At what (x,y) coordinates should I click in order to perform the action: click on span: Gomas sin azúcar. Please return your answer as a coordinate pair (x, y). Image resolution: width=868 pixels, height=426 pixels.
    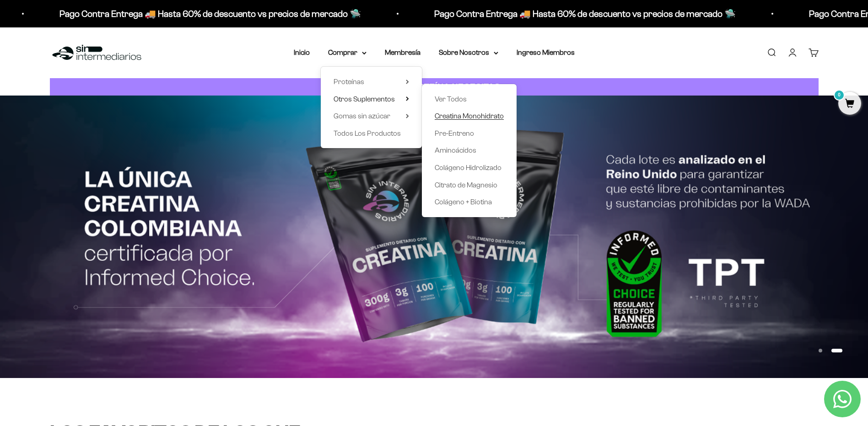
    Looking at the image, I should click on (362, 116).